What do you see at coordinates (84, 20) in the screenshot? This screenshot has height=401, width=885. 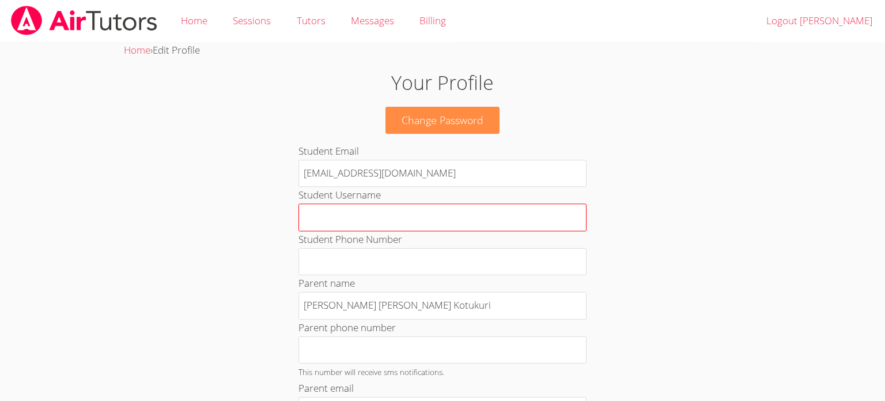 I see `img: airtutors_banner-c4298cdbf04f3fff15de1276eac7730deb9818008684d7c2e4769d2f7ddbe033.png` at bounding box center [84, 20].